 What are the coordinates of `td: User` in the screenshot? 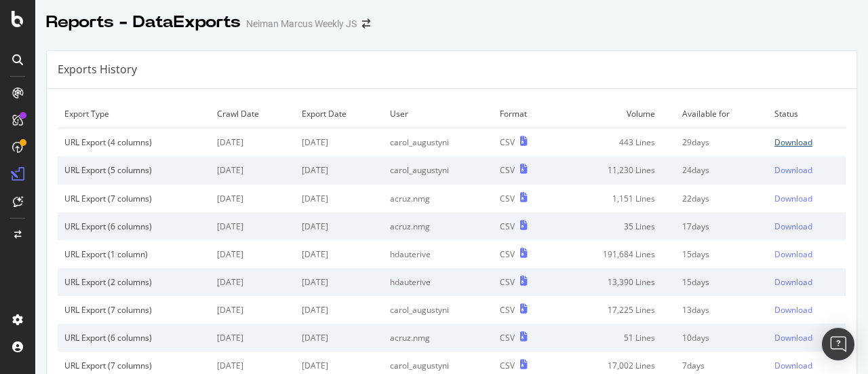 It's located at (438, 114).